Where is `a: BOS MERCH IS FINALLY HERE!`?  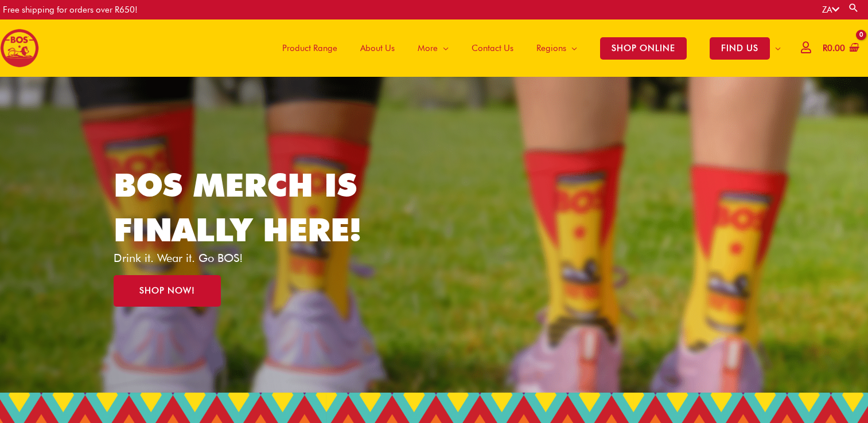
a: BOS MERCH IS FINALLY HERE! is located at coordinates (237, 207).